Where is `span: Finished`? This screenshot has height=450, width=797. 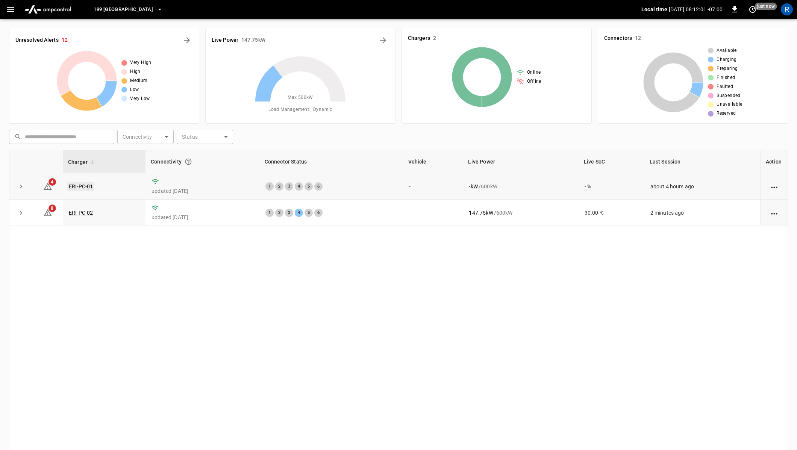 span: Finished is located at coordinates (726, 78).